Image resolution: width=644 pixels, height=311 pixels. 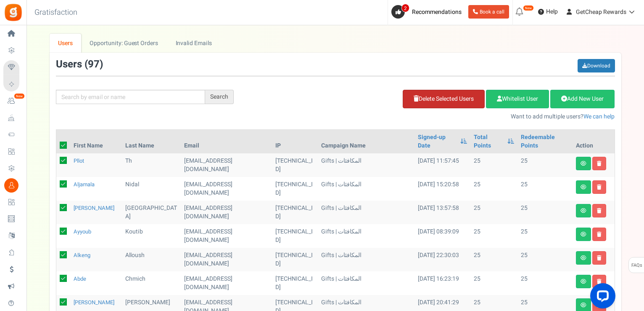 I want to click on a: Help, so click(x=548, y=12).